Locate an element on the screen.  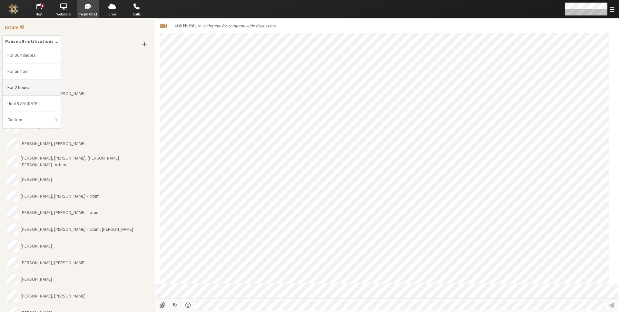
img: Iotum is located at coordinates (14, 9).